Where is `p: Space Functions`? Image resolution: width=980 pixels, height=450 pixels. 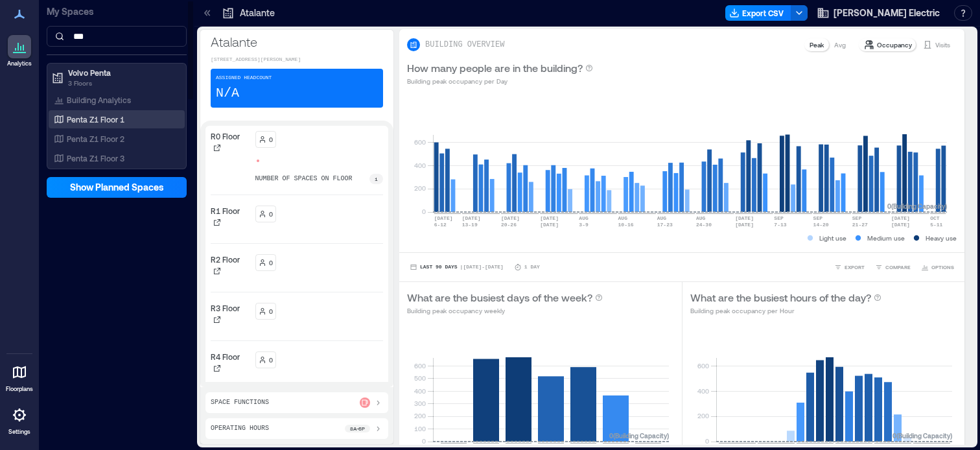 p: Space Functions is located at coordinates (240, 403).